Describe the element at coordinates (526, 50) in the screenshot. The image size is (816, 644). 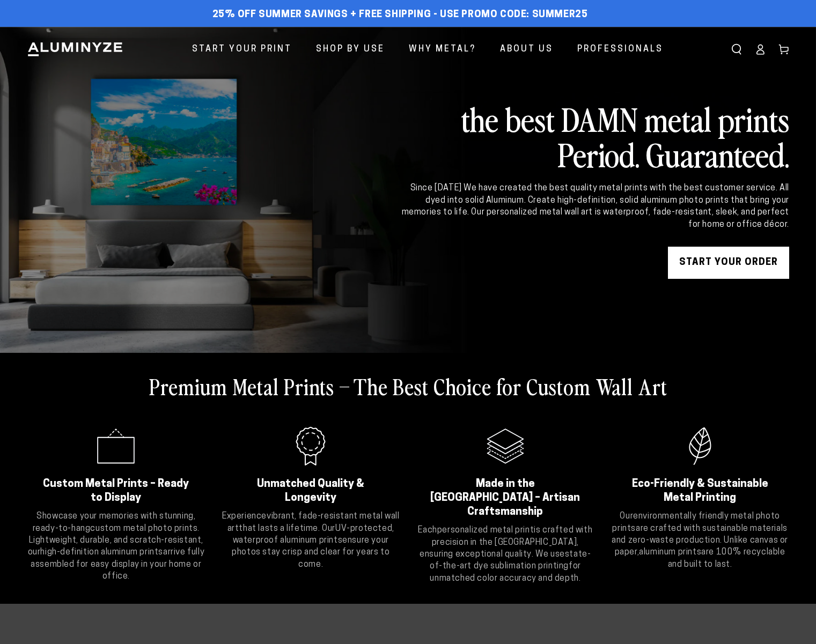
I see `a: About Us` at that location.